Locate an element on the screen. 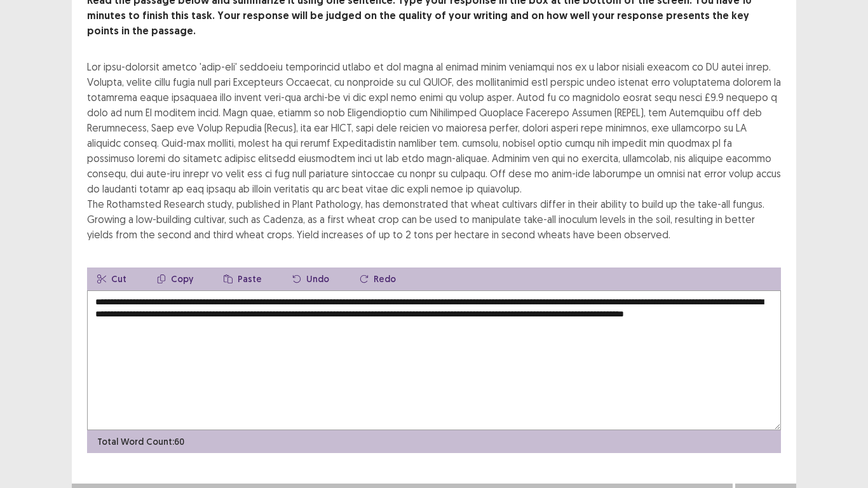 The height and width of the screenshot is (488, 868). button: Paste is located at coordinates (243, 279).